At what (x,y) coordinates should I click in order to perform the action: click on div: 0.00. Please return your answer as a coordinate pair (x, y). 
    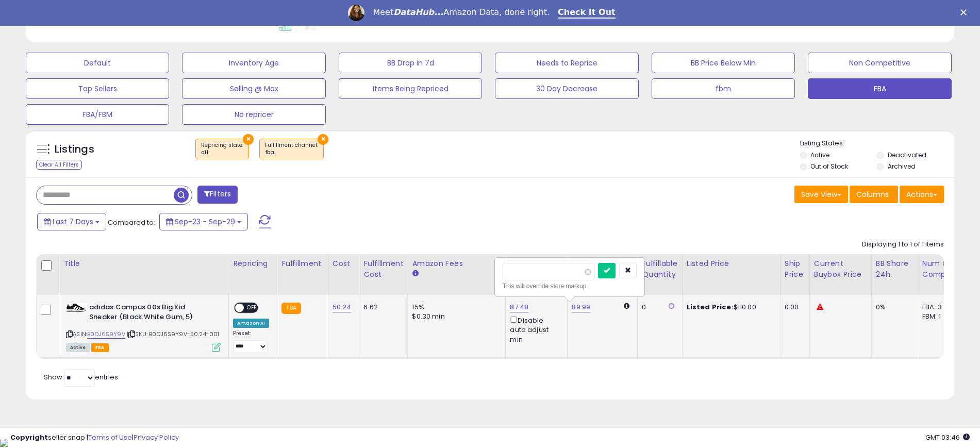
    Looking at the image, I should click on (793, 308).